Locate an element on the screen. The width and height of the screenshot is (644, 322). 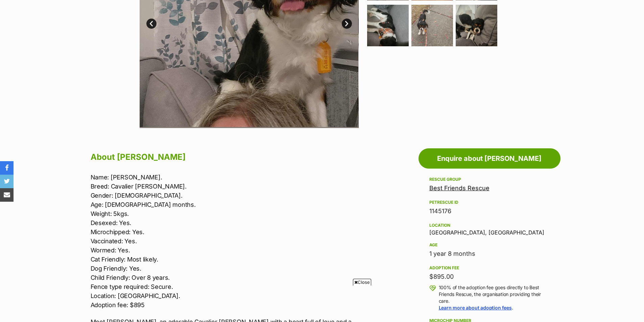
div: 1 year 8 months is located at coordinates (490, 254).